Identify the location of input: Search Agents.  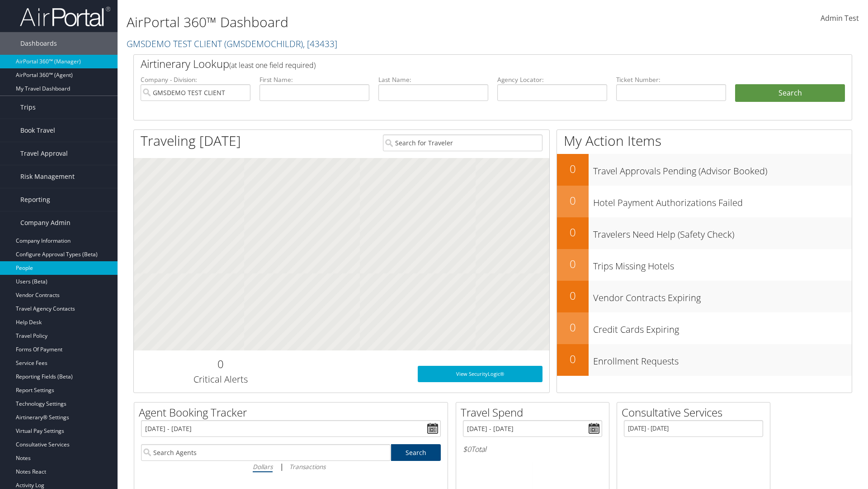
(266, 452).